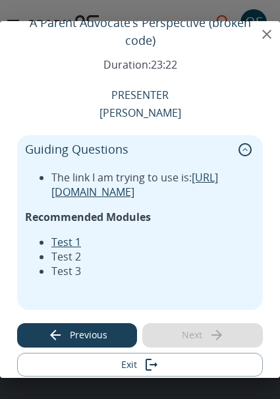 The height and width of the screenshot is (399, 280). I want to click on p: Guiding Questions, so click(76, 150).